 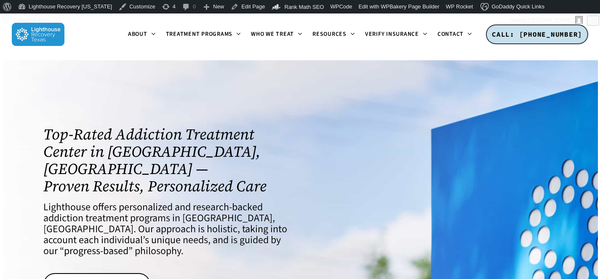 What do you see at coordinates (392, 34) in the screenshot?
I see `span: Verify Insurance` at bounding box center [392, 34].